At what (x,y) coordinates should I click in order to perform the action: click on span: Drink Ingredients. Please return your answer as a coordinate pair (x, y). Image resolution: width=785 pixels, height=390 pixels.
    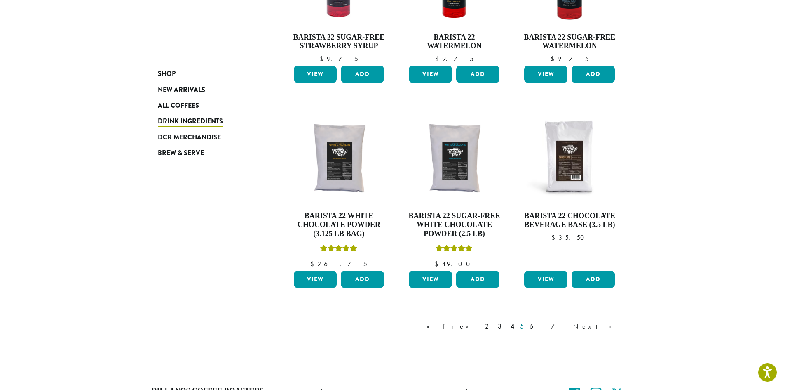
    Looking at the image, I should click on (190, 121).